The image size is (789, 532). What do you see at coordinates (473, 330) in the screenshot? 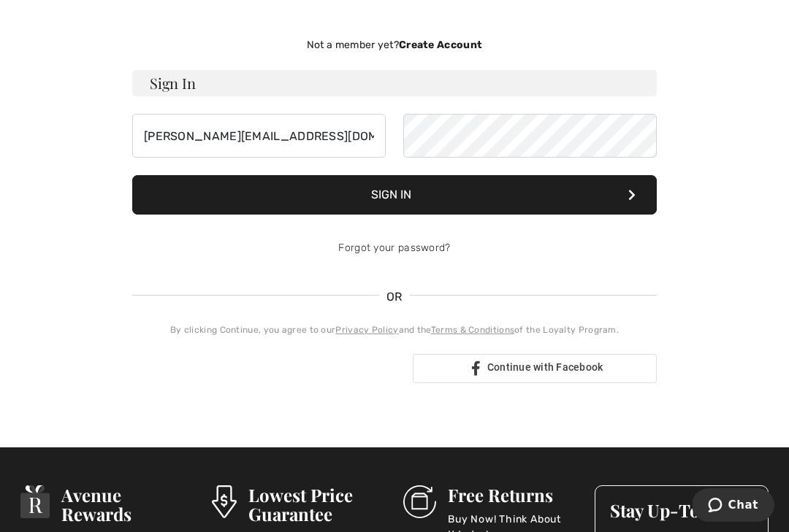
I see `a: Terms & Conditions` at bounding box center [473, 330].